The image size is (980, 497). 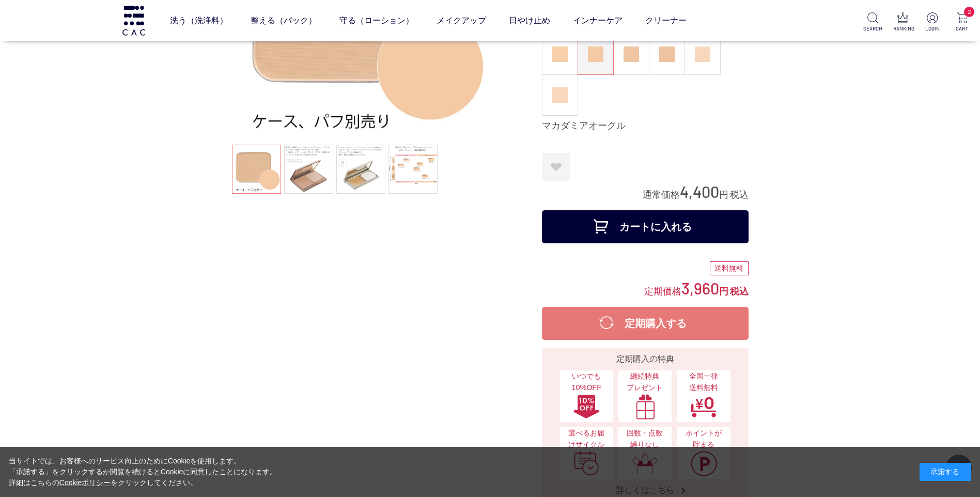 I want to click on a: クリーナー, so click(x=666, y=21).